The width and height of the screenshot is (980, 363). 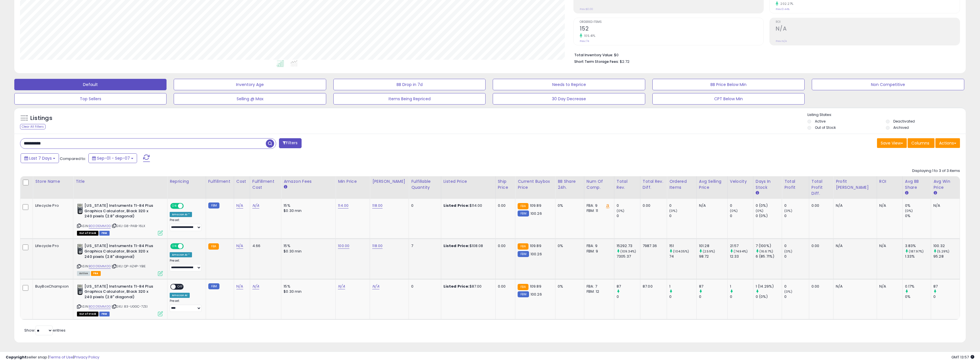 What do you see at coordinates (821, 187) in the screenshot?
I see `div: Total Profit Diff.` at bounding box center [821, 187].